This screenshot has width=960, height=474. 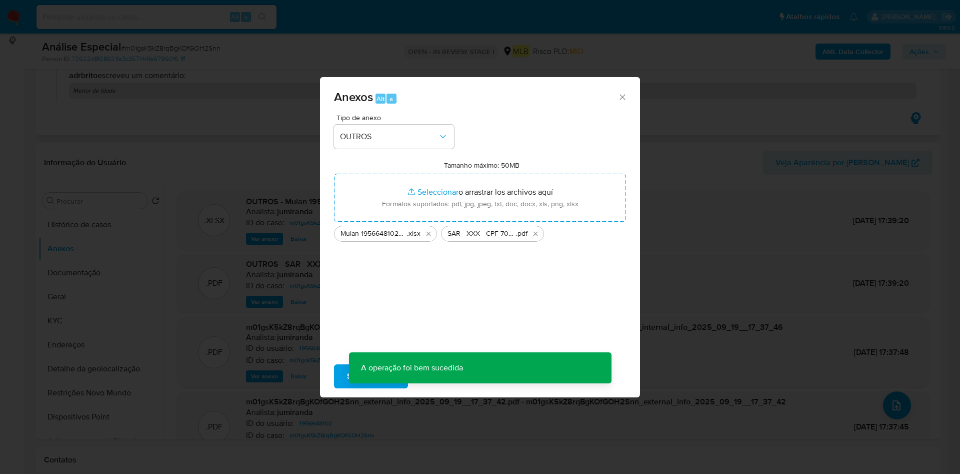 What do you see at coordinates (371, 376) in the screenshot?
I see `button: Subir arquivo` at bounding box center [371, 376].